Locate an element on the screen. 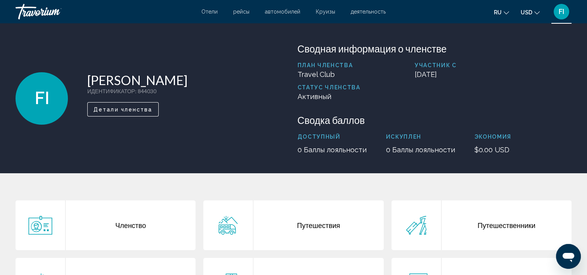  p: Экономия is located at coordinates (493, 137).